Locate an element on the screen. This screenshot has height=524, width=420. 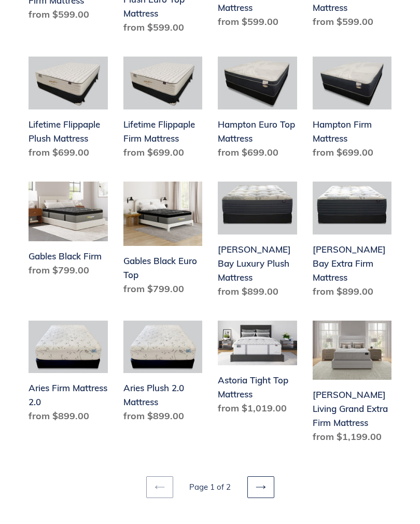
a: Lifetime Flippaple Plush Mattress is located at coordinates (68, 110).